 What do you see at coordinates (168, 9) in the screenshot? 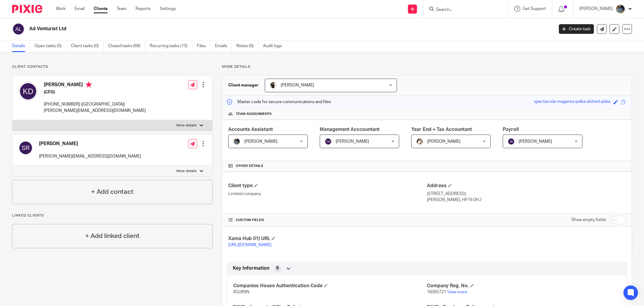
I see `a: Settings` at bounding box center [168, 9].